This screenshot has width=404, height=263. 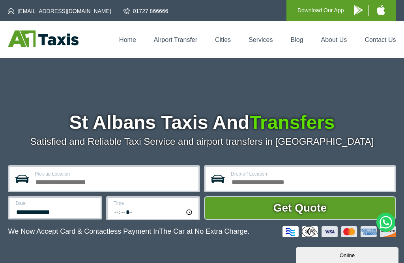 What do you see at coordinates (223, 39) in the screenshot?
I see `a: Cities` at bounding box center [223, 39].